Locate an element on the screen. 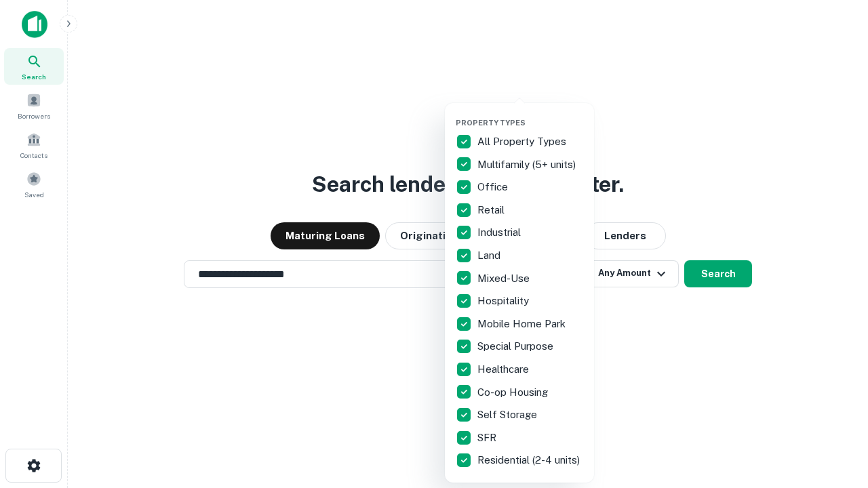 The height and width of the screenshot is (488, 868). p: Special Purpose is located at coordinates (517, 346).